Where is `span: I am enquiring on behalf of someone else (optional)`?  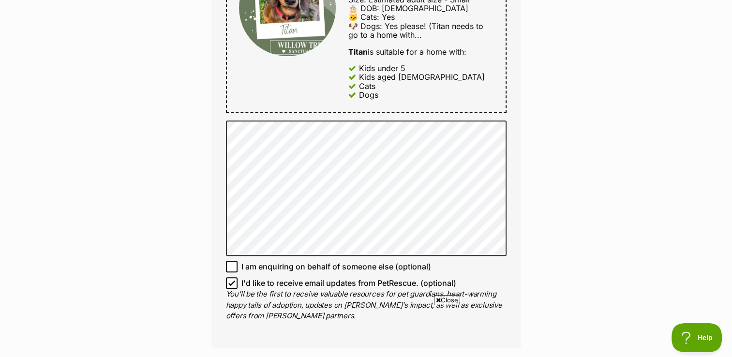
span: I am enquiring on behalf of someone else (optional) is located at coordinates (336, 267).